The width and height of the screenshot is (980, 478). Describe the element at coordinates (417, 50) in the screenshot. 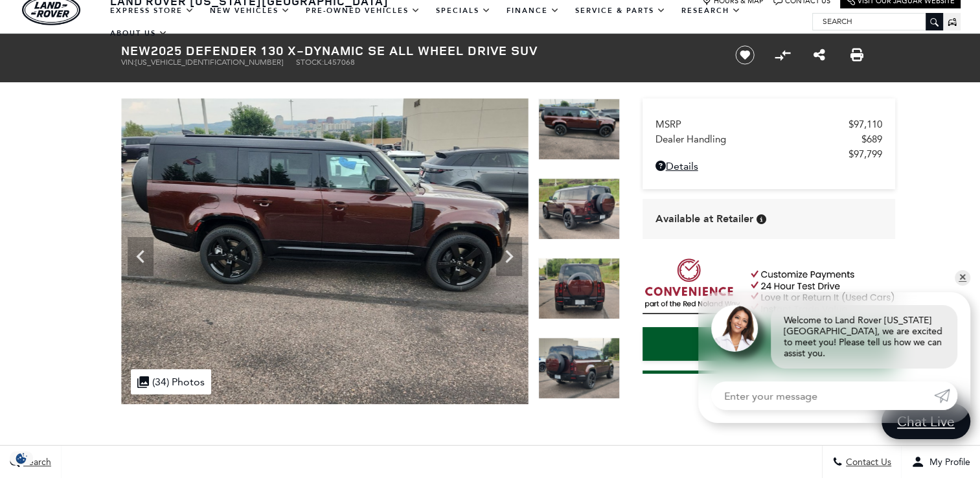

I see `h1: 2025 Defender 130 X-Dynamic SE All Wheel Drive SUV` at that location.